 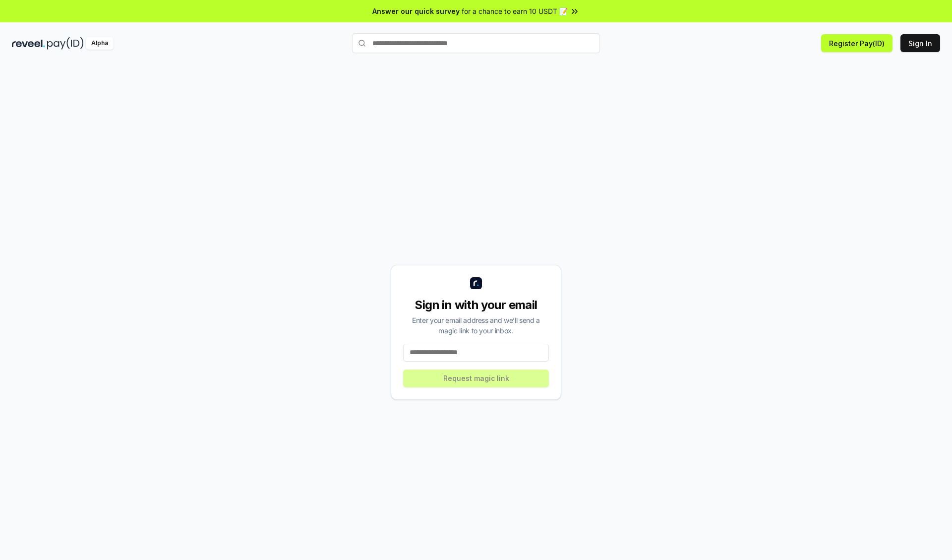 What do you see at coordinates (28, 43) in the screenshot?
I see `img: reveel_dark` at bounding box center [28, 43].